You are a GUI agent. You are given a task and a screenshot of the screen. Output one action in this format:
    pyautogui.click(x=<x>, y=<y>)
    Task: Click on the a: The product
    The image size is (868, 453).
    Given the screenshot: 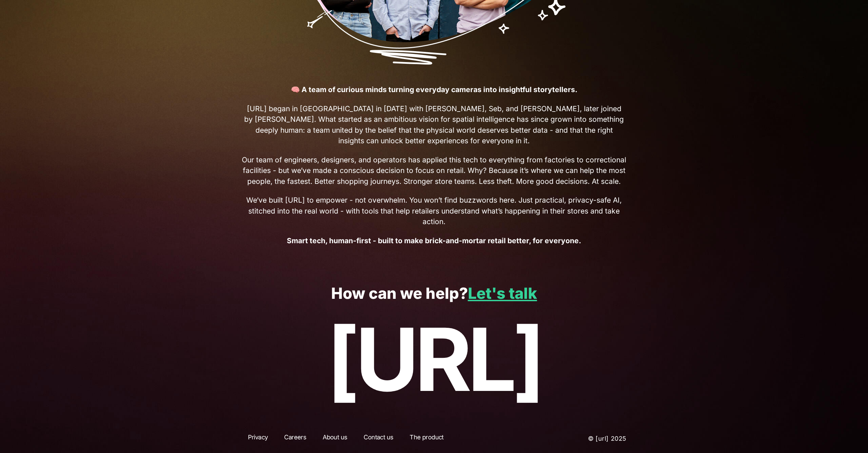 What is the action you would take?
    pyautogui.click(x=426, y=439)
    